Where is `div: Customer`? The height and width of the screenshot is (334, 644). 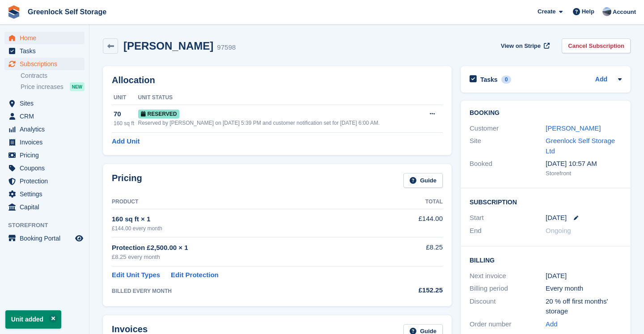 div: Customer is located at coordinates (507, 128).